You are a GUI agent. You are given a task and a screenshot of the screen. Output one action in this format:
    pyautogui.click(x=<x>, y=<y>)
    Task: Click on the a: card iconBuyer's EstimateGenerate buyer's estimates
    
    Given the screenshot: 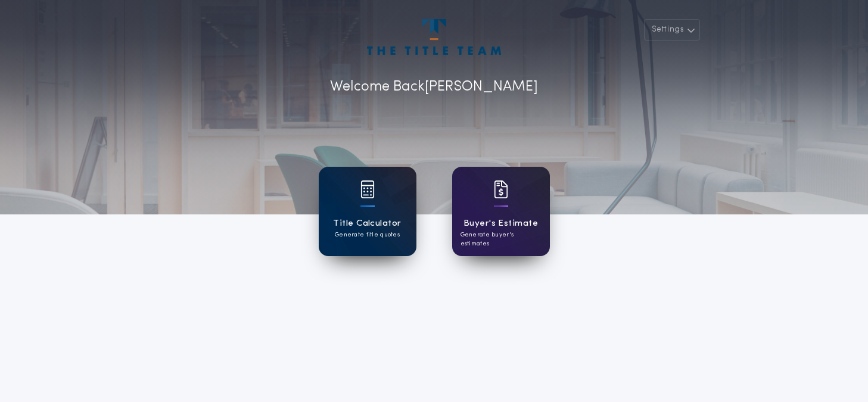 What is the action you would take?
    pyautogui.click(x=501, y=211)
    